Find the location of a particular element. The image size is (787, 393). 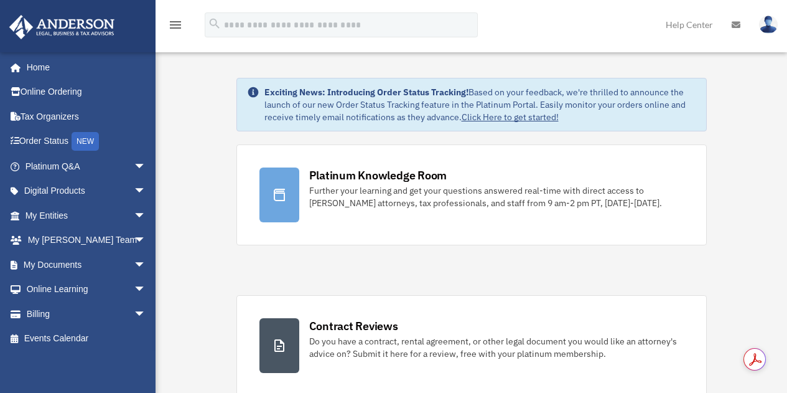

div: Contract Reviews is located at coordinates (353, 325).